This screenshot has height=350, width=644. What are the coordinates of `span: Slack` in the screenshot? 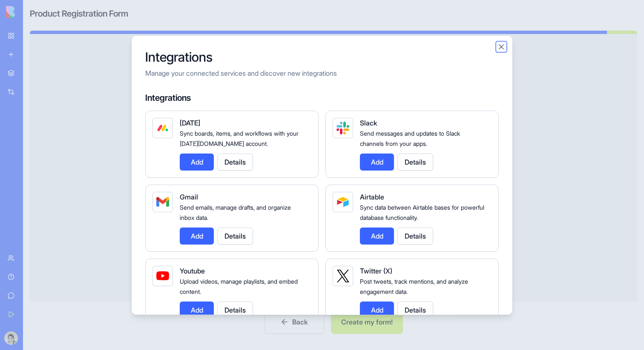 It's located at (369, 122).